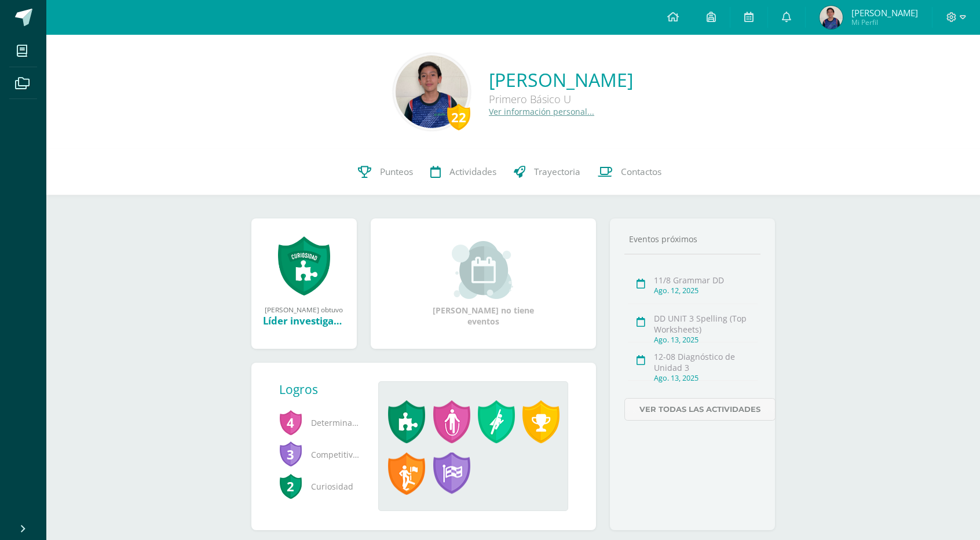  What do you see at coordinates (884, 22) in the screenshot?
I see `span: Mi Perfil` at bounding box center [884, 22].